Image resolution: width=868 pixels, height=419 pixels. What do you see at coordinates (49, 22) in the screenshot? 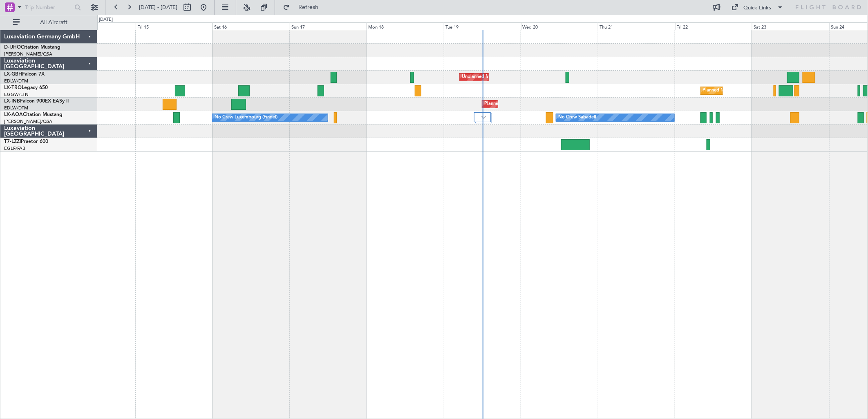
I see `button: All Aircraft` at bounding box center [49, 22].